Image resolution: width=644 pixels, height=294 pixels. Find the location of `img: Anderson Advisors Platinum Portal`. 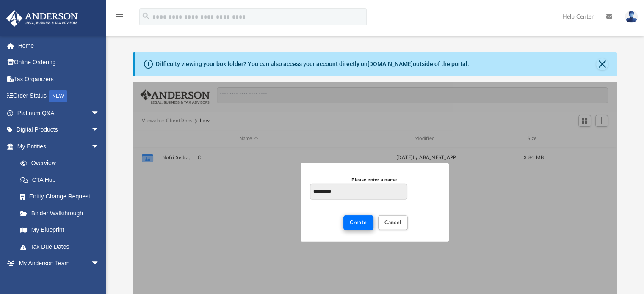

img: Anderson Advisors Platinum Portal is located at coordinates (42, 18).